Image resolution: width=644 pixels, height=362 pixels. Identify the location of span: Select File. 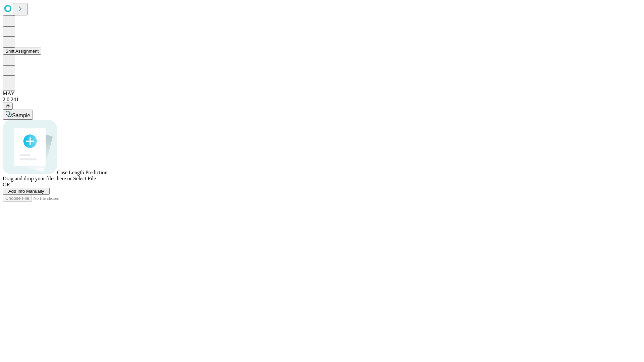
(84, 178).